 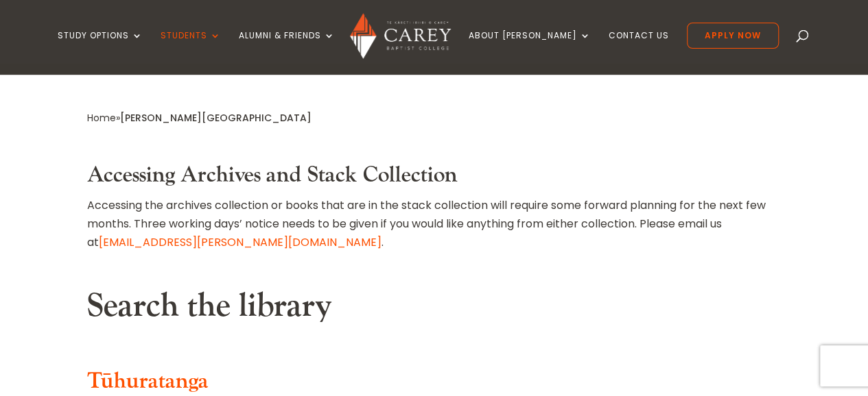 What do you see at coordinates (102, 118) in the screenshot?
I see `a: Home` at bounding box center [102, 118].